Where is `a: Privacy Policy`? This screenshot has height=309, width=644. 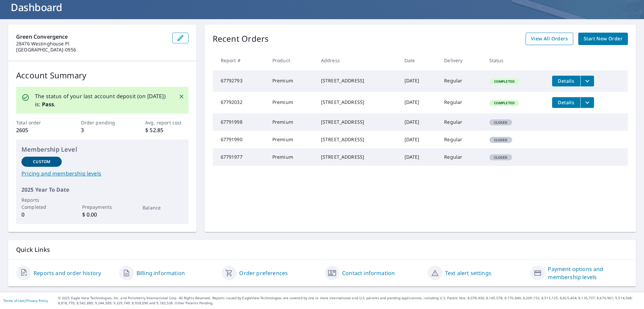 a: Privacy Policy is located at coordinates (37, 301).